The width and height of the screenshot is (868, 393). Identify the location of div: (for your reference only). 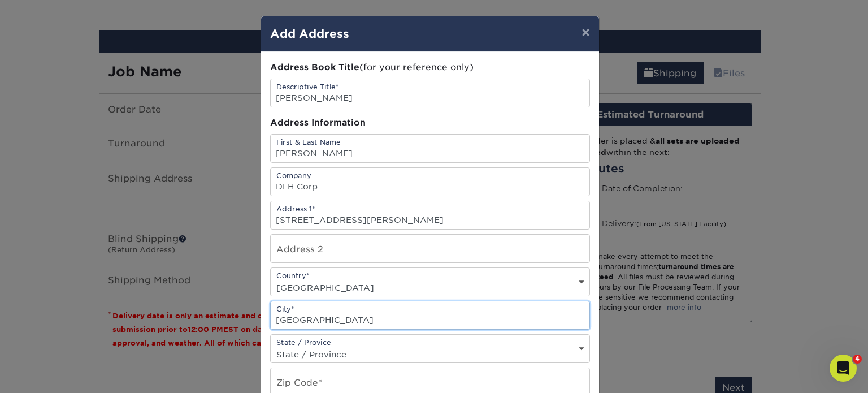
(430, 67).